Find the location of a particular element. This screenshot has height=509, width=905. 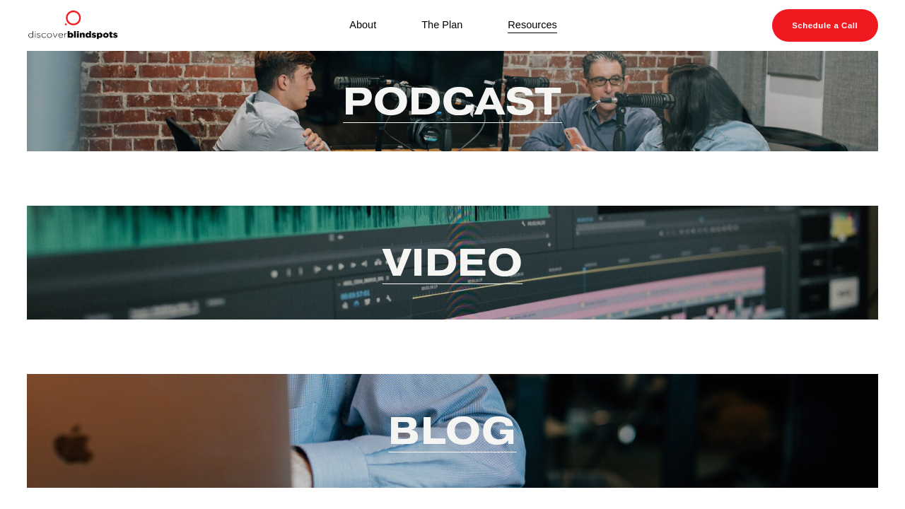

a: The Plan is located at coordinates (442, 25).